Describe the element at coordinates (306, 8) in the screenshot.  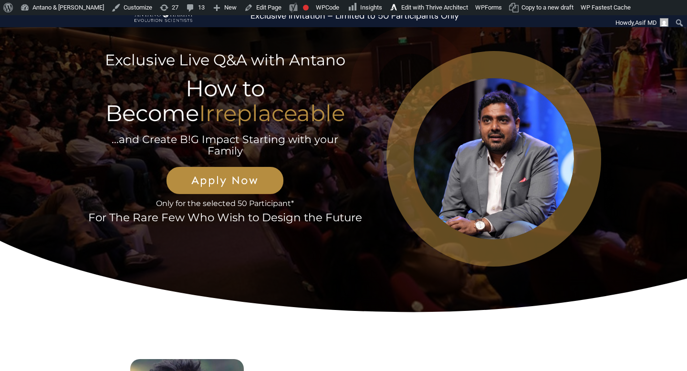
I see `div: Focus keyphrase not set` at that location.